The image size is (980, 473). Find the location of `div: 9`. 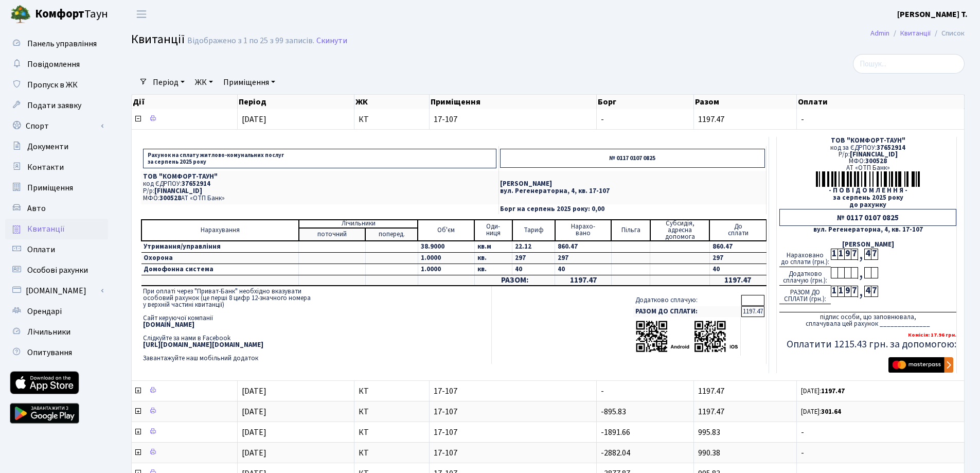

div: 9 is located at coordinates (848, 291).